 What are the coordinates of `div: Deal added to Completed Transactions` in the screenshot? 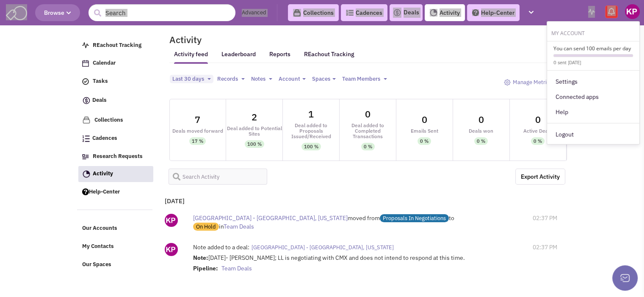 It's located at (367, 131).